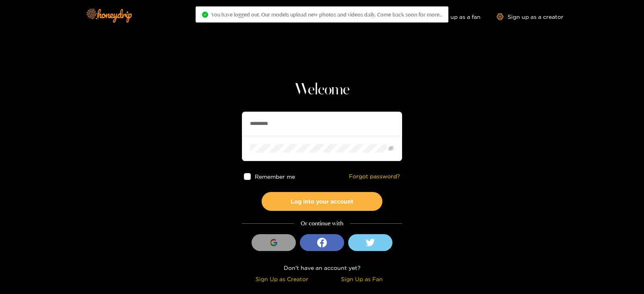  What do you see at coordinates (322, 223) in the screenshot?
I see `div: Or continue with` at bounding box center [322, 223].